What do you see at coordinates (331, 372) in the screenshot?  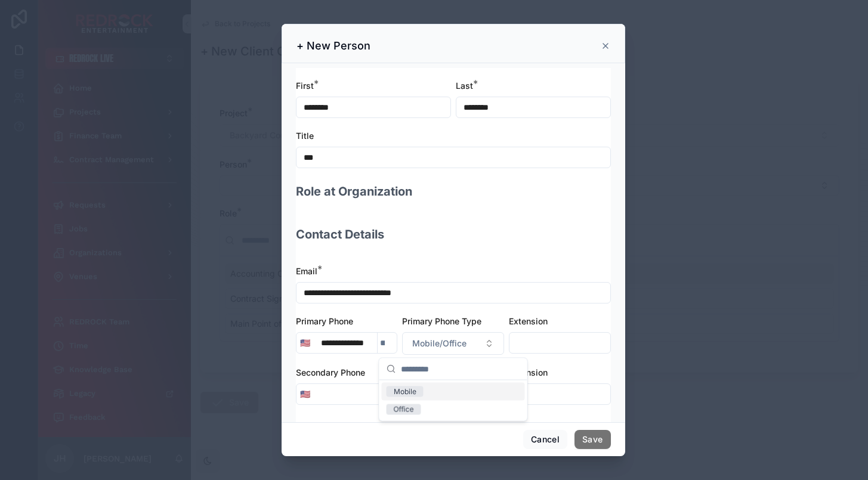 I see `span: Secondary Phone` at bounding box center [331, 372].